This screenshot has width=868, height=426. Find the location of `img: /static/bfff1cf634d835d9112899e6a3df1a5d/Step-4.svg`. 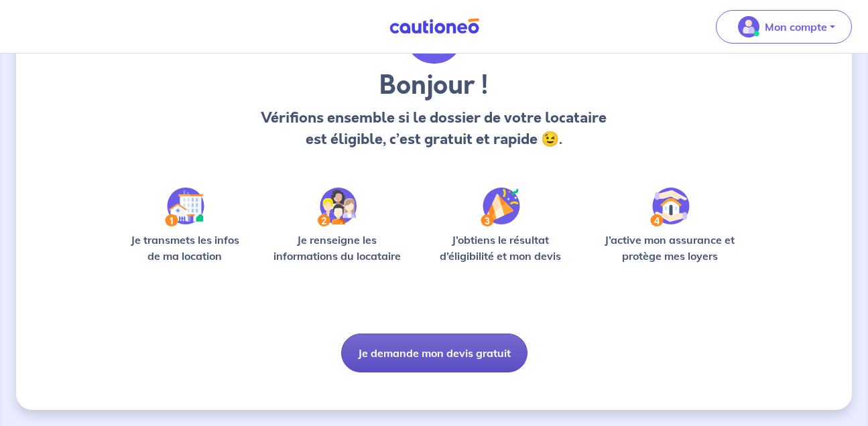

img: /static/bfff1cf634d835d9112899e6a3df1a5d/Step-4.svg is located at coordinates (669, 207).